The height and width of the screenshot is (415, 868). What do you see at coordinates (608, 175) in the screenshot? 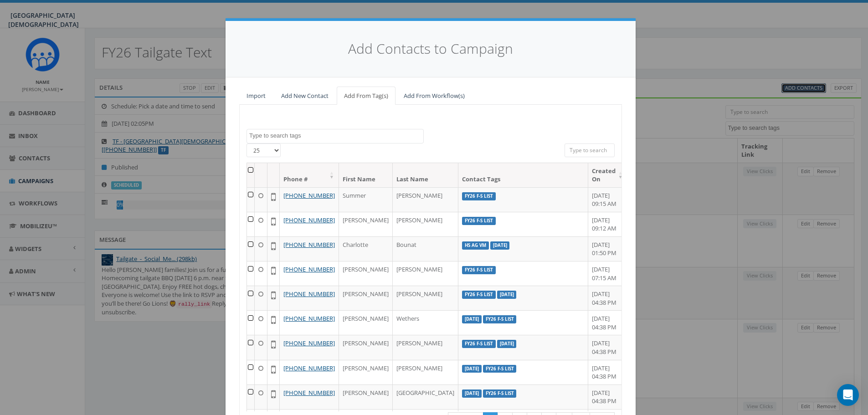
I see `th: Created On: activate to sort column ascending` at bounding box center [608, 175].